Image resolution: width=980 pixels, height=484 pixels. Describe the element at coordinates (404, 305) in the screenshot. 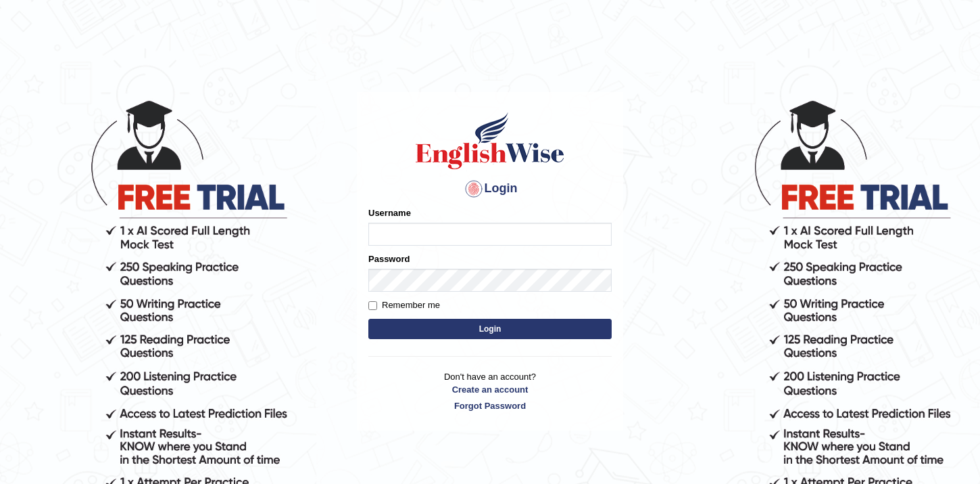

I see `label: Remember me` at that location.